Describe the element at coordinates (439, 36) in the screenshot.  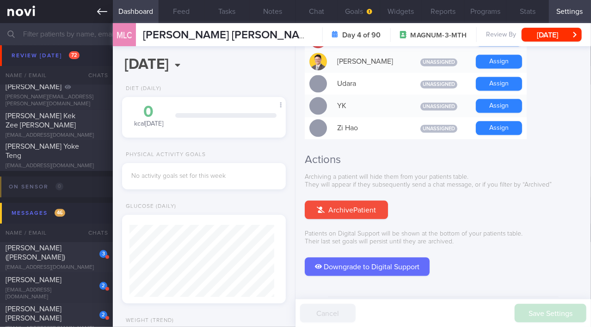
I see `span: MAGNUM-3-MTH` at that location.